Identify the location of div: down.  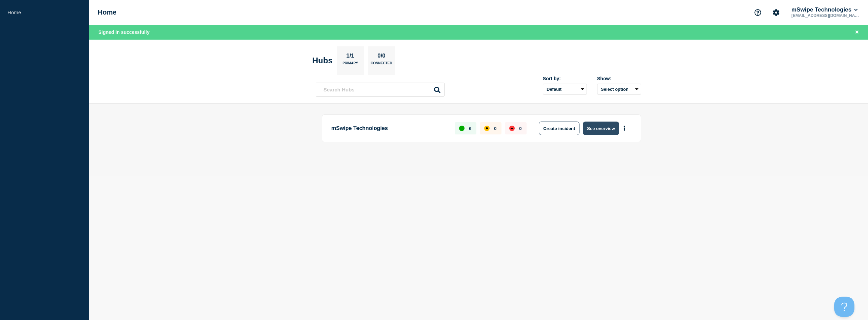
(512, 128).